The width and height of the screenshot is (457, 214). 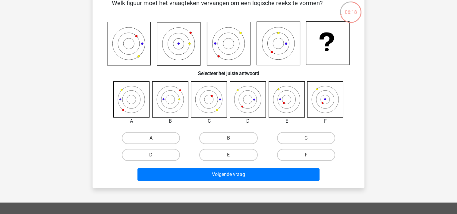 What do you see at coordinates (287, 121) in the screenshot?
I see `div: E` at bounding box center [287, 121].